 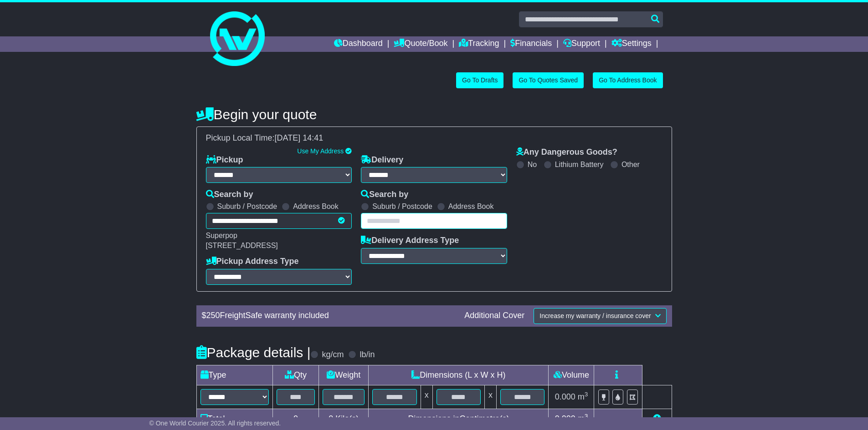 What do you see at coordinates (410, 240) in the screenshot?
I see `label: Delivery Address Type` at bounding box center [410, 240].